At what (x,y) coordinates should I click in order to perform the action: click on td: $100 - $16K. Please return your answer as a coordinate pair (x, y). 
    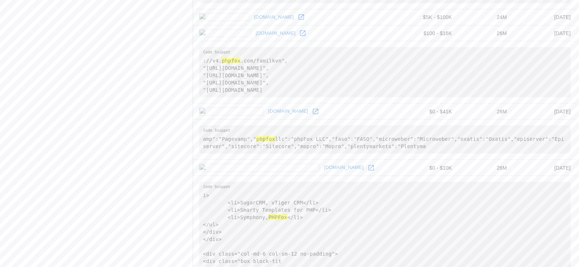
    Looking at the image, I should click on (429, 33).